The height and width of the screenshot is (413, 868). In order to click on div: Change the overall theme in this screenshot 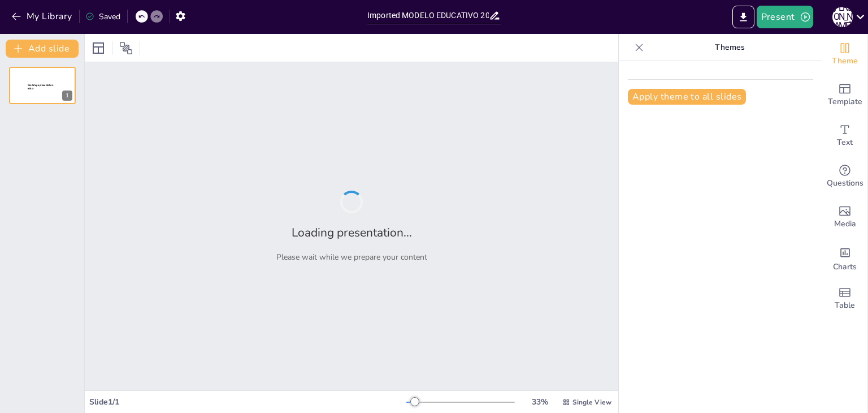, I will do `click(845, 54)`.